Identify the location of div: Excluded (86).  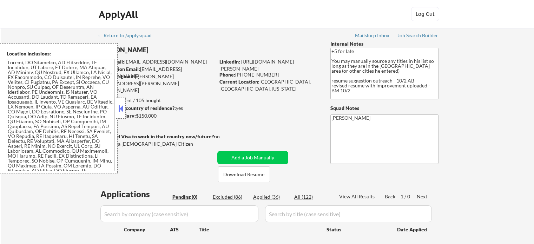
(230, 197).